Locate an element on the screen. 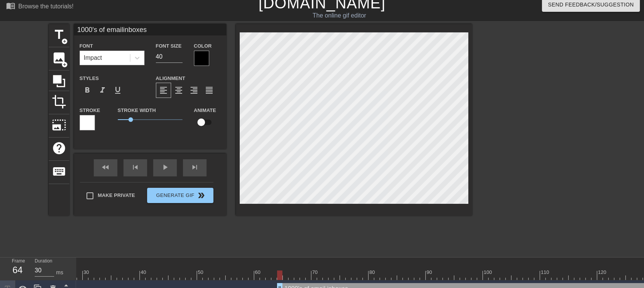 The height and width of the screenshot is (288, 644). a: Browse the tutorials! is located at coordinates (40, 7).